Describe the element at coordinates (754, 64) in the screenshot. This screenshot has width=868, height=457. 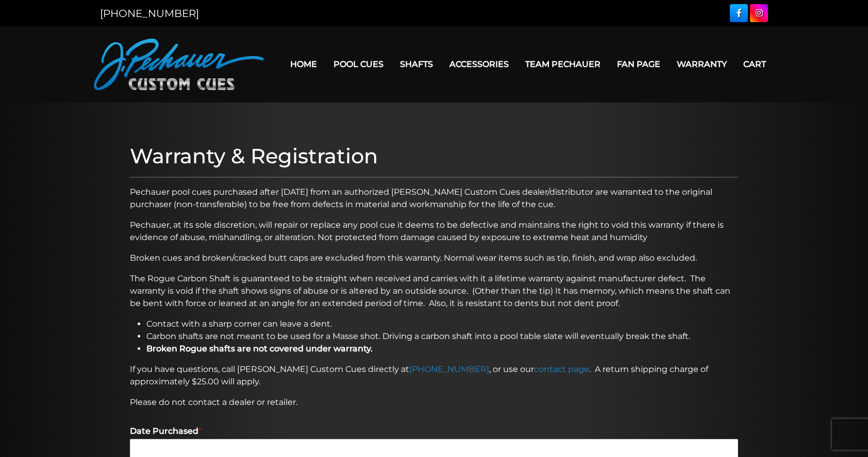
I see `a: Cart` at that location.